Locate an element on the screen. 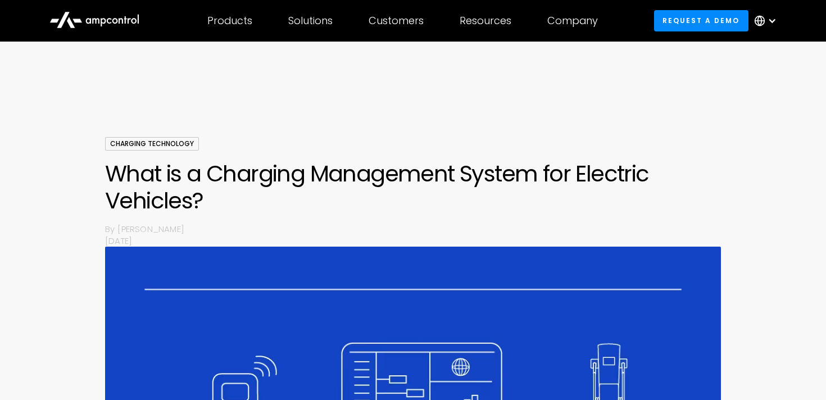  p: By is located at coordinates (111, 229).